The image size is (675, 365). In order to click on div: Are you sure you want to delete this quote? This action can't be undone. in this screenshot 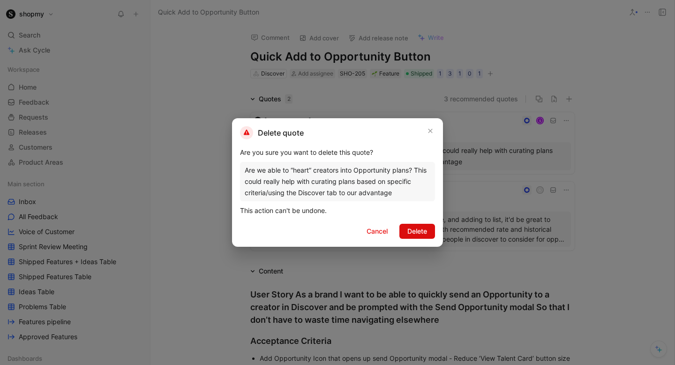, I will do `click(337, 181)`.